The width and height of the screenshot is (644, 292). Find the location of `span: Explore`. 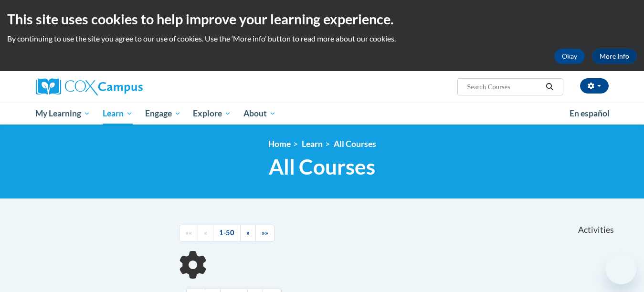

span: Explore is located at coordinates (212, 114).